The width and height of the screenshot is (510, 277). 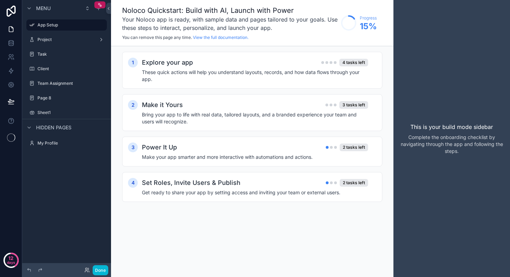 I want to click on p: 12, so click(x=11, y=258).